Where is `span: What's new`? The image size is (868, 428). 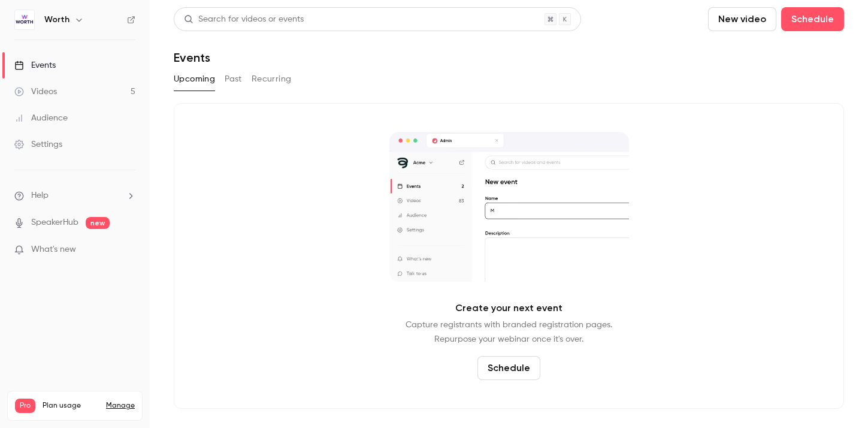 span: What's new is located at coordinates (53, 249).